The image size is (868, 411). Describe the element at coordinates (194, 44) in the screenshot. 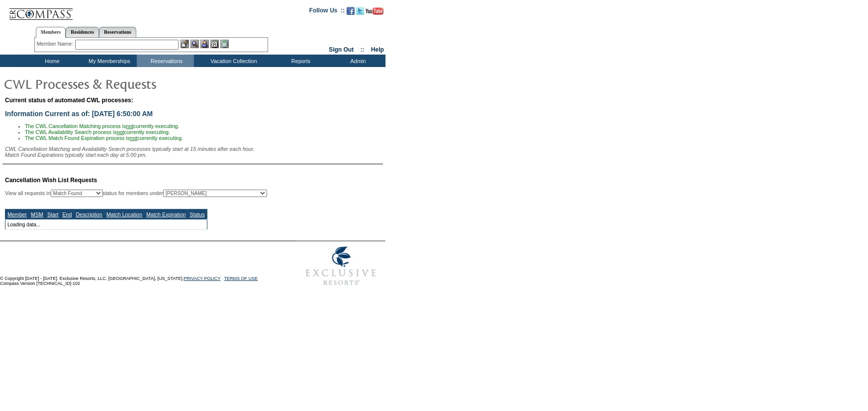

I see `img: View` at that location.